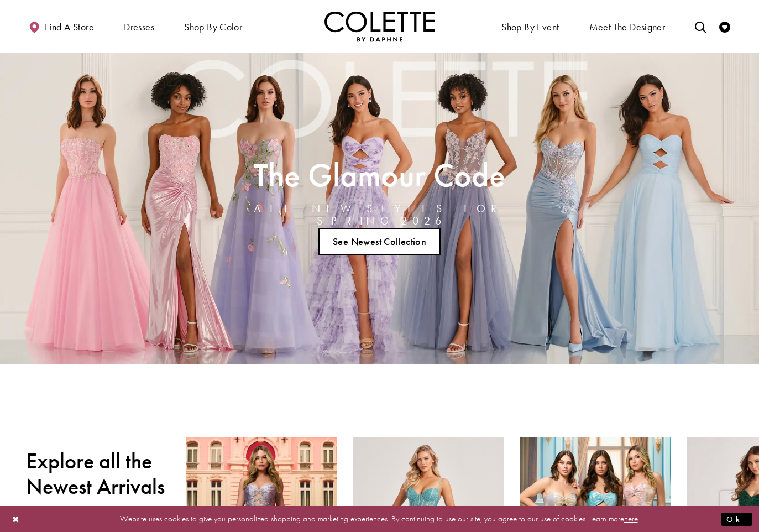  Describe the element at coordinates (380, 26) in the screenshot. I see `a: Visit Home Page` at that location.